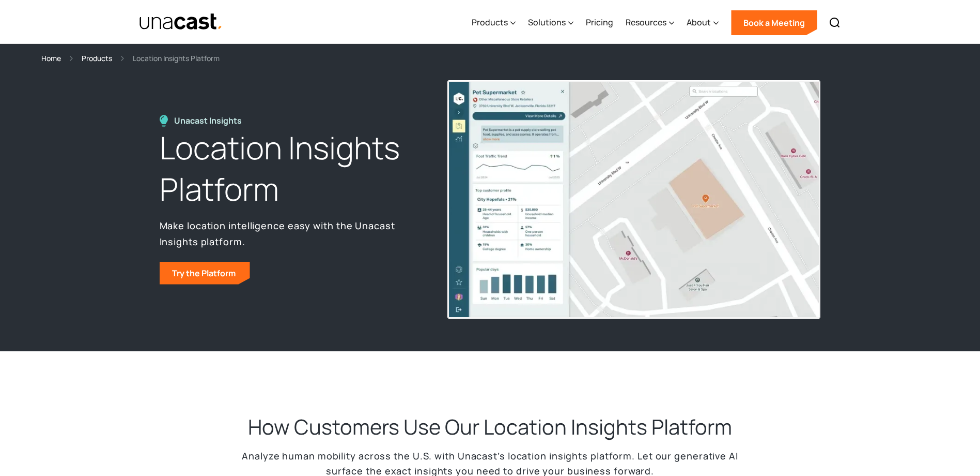 The width and height of the screenshot is (980, 476). I want to click on h1: Location Insights Platform, so click(292, 169).